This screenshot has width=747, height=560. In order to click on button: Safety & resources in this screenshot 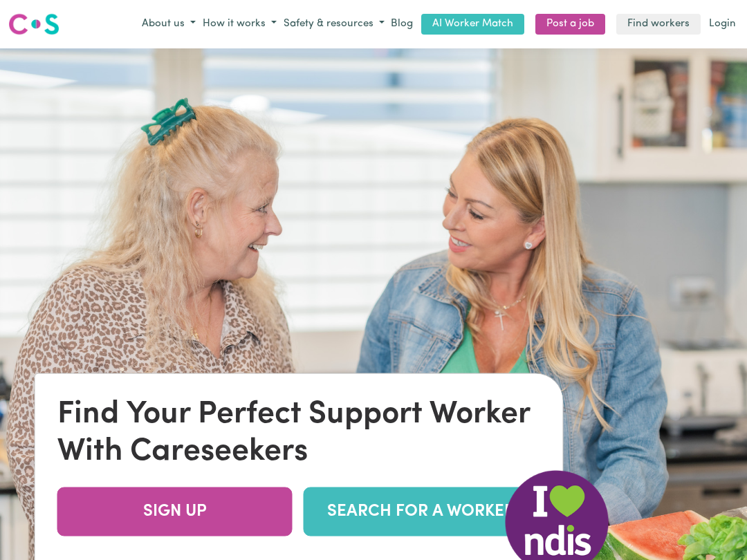, I will do `click(334, 25)`.